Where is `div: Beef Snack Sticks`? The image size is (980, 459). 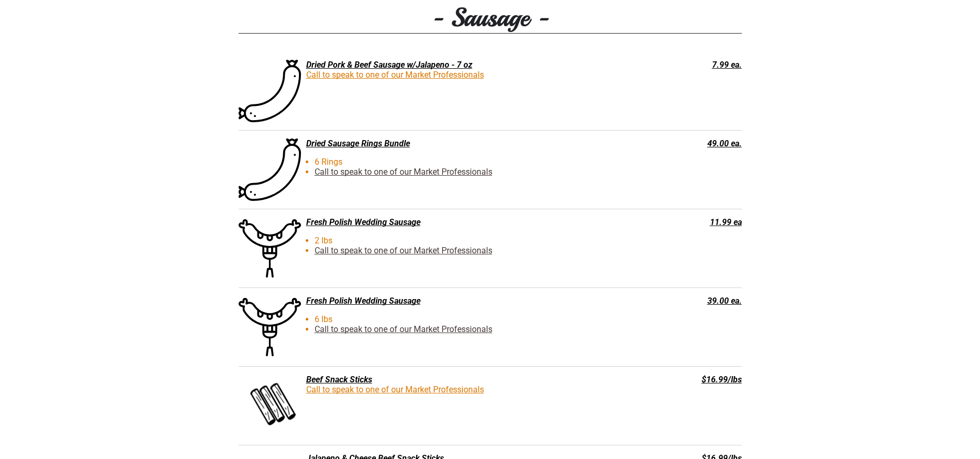
div: Beef Snack Sticks is located at coordinates (437, 379).